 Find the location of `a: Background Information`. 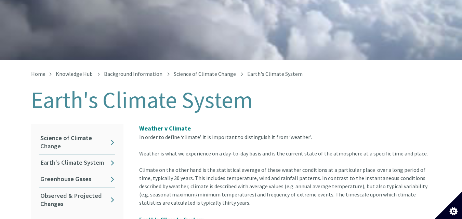

a: Background Information is located at coordinates (133, 74).